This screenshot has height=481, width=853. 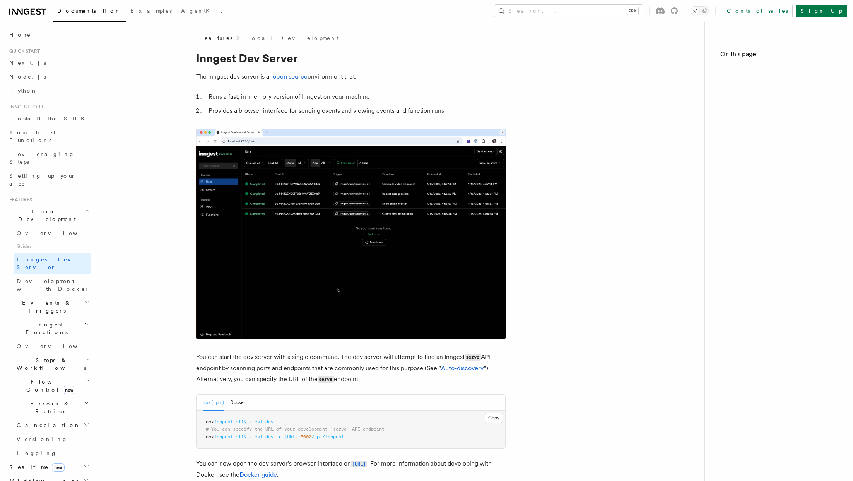 What do you see at coordinates (52, 263) in the screenshot?
I see `a: Inngest Dev Server` at bounding box center [52, 263].